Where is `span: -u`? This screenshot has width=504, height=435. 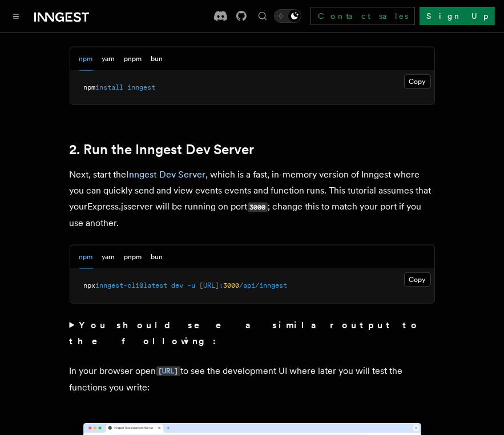 span: -u is located at coordinates (192, 286).